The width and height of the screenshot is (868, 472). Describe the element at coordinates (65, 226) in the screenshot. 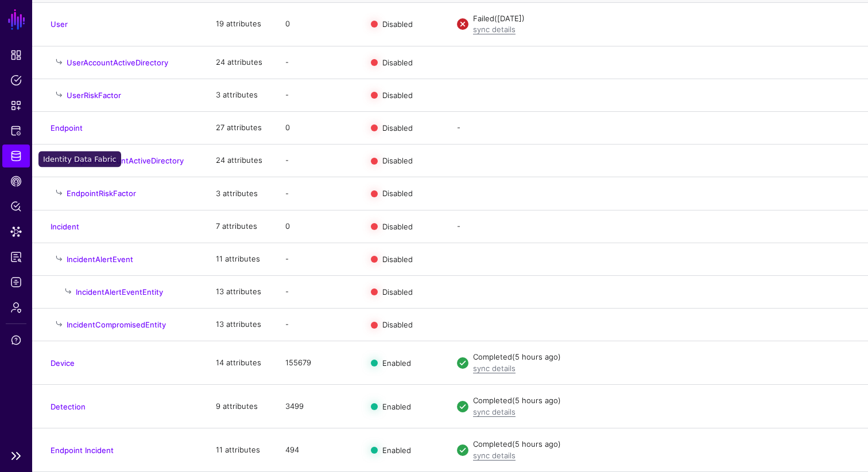

I see `a: Incident` at that location.